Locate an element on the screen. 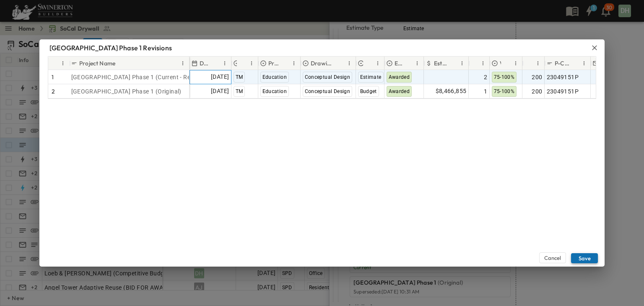  p: Due Date is located at coordinates (204, 63).